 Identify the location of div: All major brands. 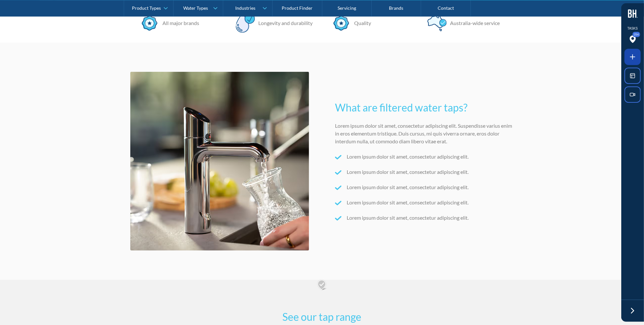
(180, 23).